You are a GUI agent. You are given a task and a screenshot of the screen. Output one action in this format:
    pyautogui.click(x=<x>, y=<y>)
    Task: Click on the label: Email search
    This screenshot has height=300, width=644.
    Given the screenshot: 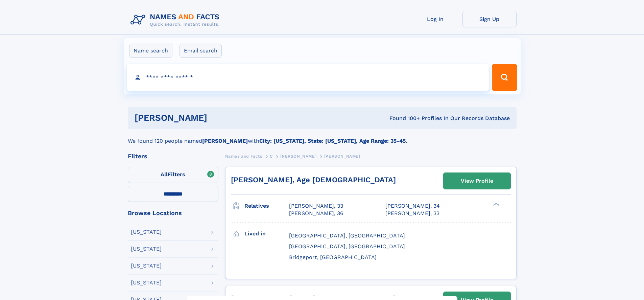 What is the action you would take?
    pyautogui.click(x=201, y=51)
    